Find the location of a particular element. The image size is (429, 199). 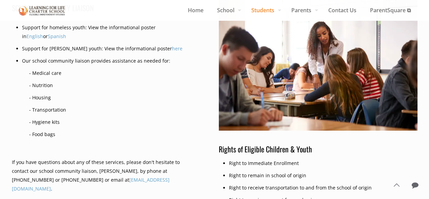

h4: Rights of Eligible Children & Youth is located at coordinates (318, 149).